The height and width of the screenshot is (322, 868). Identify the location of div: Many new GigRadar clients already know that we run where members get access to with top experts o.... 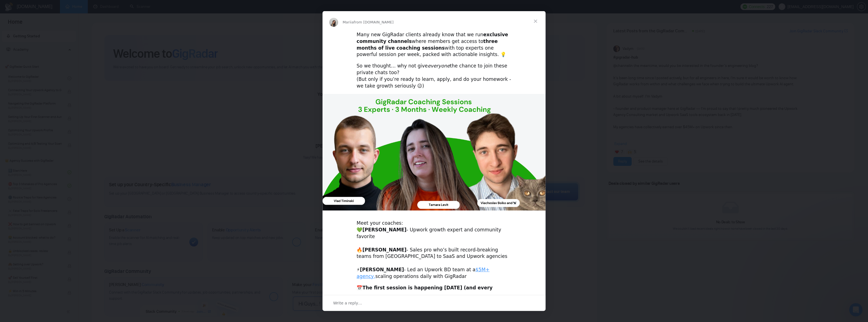
(434, 45).